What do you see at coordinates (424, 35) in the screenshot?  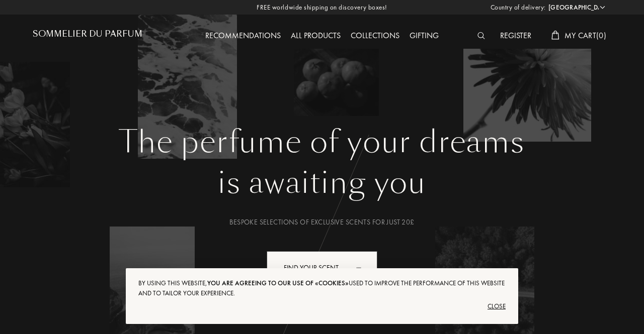 I see `a: Gifting` at bounding box center [424, 35].